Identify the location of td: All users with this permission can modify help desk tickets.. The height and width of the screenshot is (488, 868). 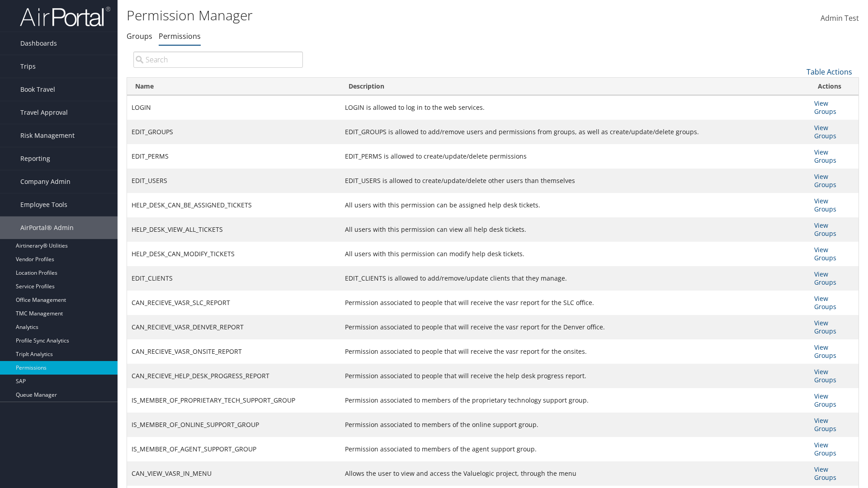
(575, 254).